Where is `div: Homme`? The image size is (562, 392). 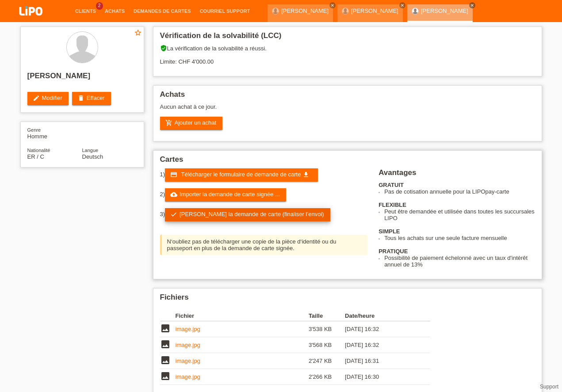 div: Homme is located at coordinates (55, 133).